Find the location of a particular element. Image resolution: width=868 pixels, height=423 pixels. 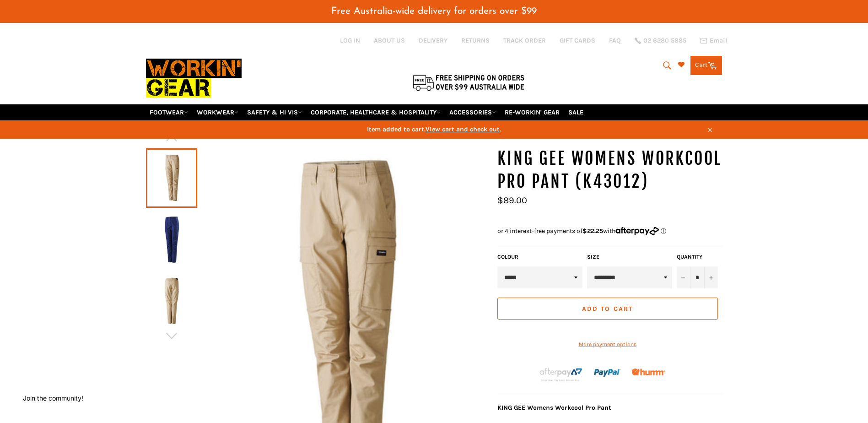

h1: KING GEE Womens Workcool Pro Pant (K43012) is located at coordinates (610, 170).